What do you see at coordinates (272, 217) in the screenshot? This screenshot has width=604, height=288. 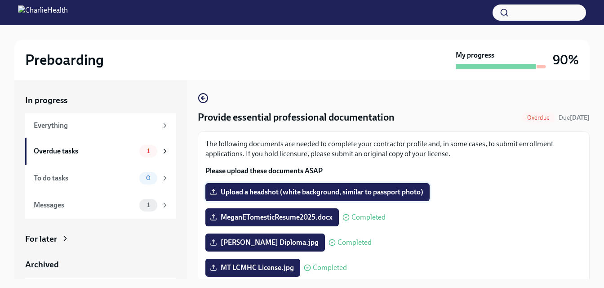 I see `span: MeganETomesticResume2025.docx` at bounding box center [272, 217].